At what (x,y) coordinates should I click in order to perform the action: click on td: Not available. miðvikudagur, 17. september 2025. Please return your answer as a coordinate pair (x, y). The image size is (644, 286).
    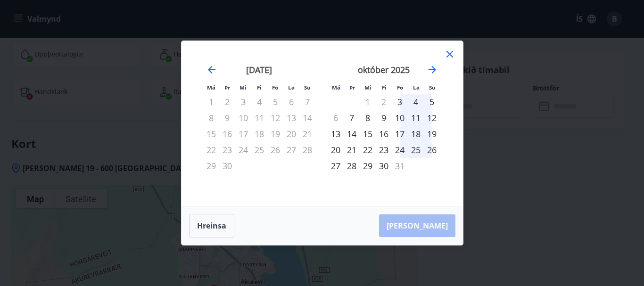
    Looking at the image, I should click on (243, 134).